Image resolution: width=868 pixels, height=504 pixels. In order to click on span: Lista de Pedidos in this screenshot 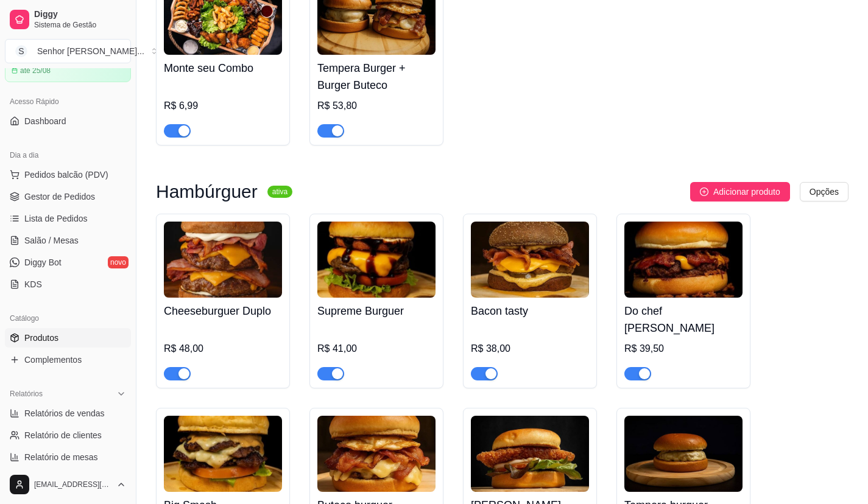, I will do `click(56, 219)`.